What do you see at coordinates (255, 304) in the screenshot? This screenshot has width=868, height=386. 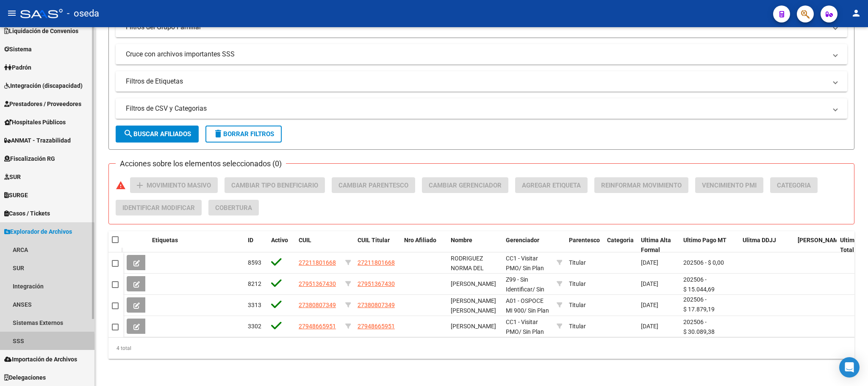 I see `span: 3313` at bounding box center [255, 304].